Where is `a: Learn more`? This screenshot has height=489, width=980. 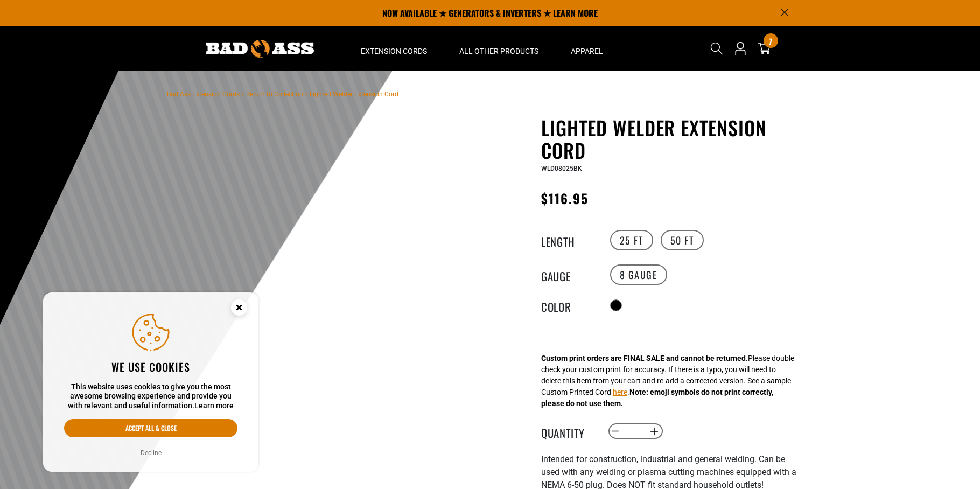
a: Learn more is located at coordinates (214, 406).